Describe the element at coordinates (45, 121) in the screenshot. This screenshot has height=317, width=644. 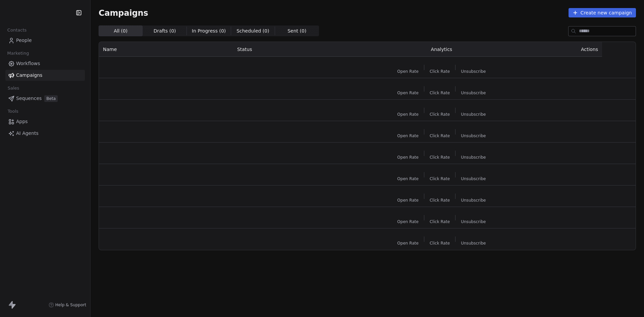
I see `a: Apps` at that location.